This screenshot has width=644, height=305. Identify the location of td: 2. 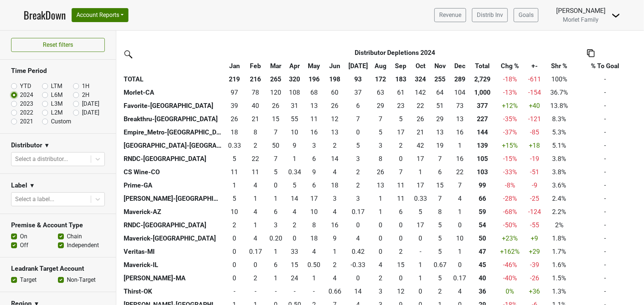
(358, 172).